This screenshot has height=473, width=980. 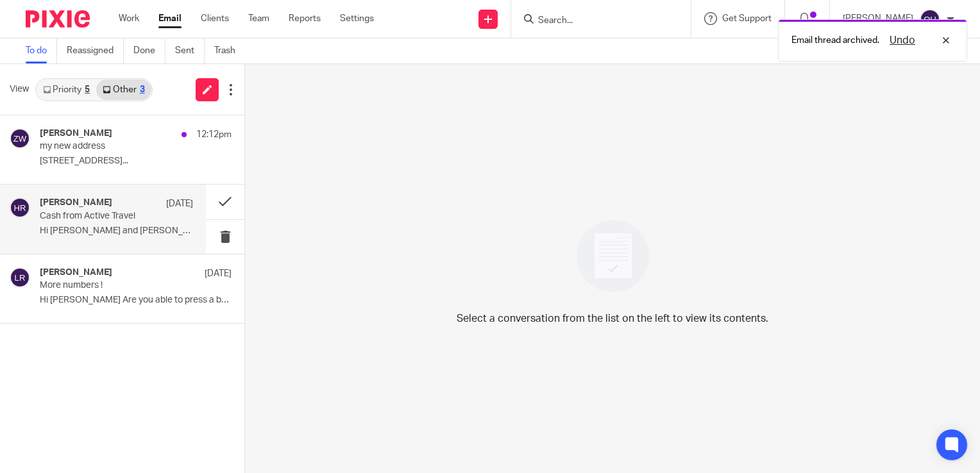 I want to click on a: Other3, so click(x=123, y=90).